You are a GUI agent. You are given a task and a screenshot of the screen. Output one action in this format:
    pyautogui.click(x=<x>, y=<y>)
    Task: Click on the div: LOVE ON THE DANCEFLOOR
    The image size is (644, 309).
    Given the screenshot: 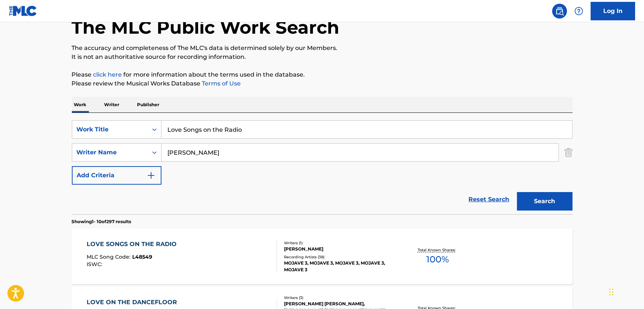 What is the action you would take?
    pyautogui.click(x=134, y=302)
    